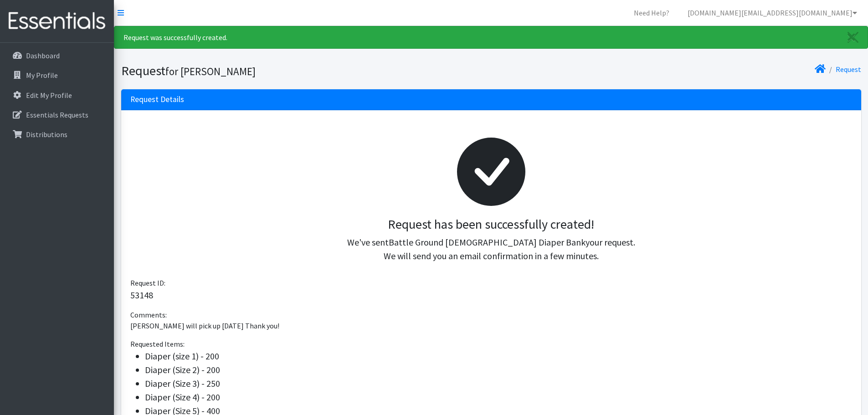 This screenshot has width=868, height=415. I want to click on li: Diaper (Size 3) - 250, so click(498, 383).